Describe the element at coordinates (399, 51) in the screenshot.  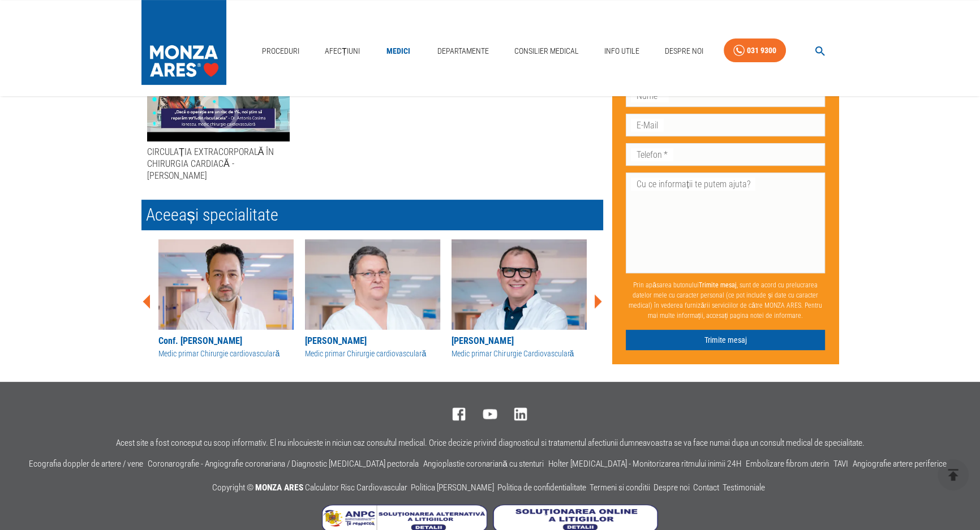
I see `a: Medici` at that location.